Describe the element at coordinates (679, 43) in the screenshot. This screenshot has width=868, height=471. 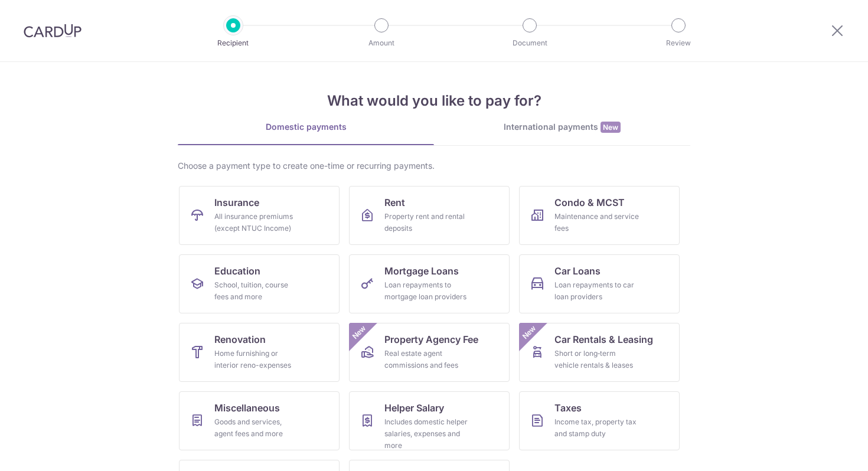
I see `p: Review` at that location.